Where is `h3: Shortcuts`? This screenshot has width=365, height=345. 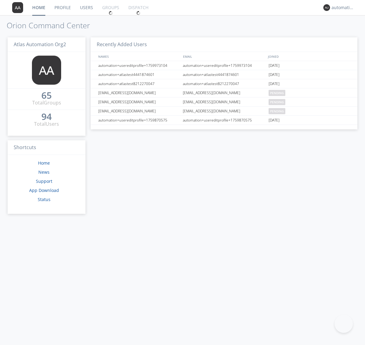
h3: Shortcuts is located at coordinates (47, 148).